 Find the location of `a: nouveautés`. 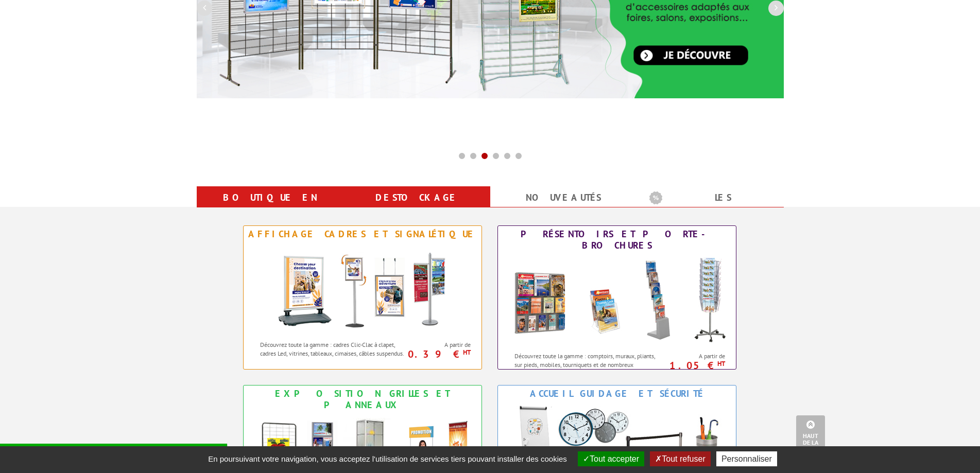

a: nouveautés is located at coordinates (564, 198).